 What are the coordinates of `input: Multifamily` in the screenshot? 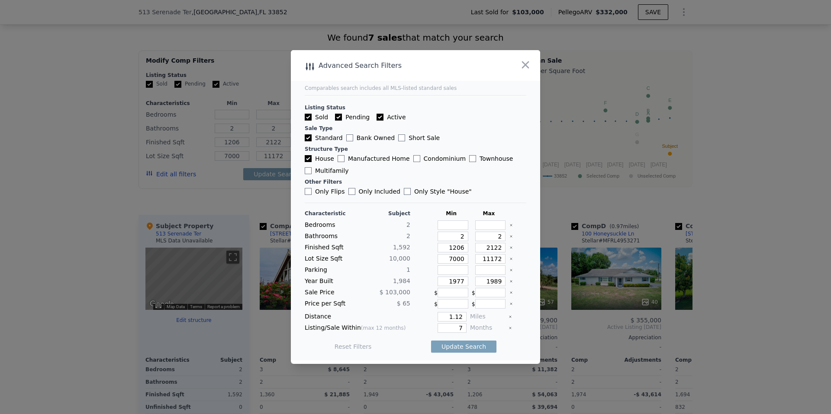 It's located at (308, 171).